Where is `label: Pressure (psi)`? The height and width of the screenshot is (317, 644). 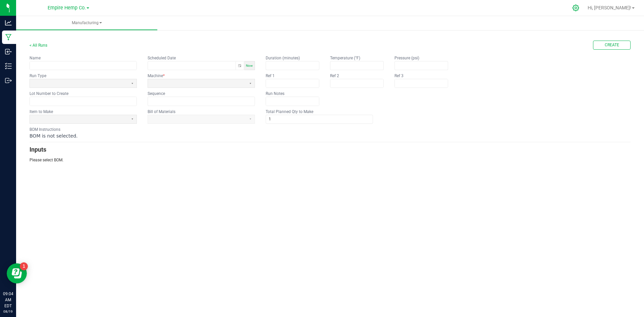 label: Pressure (psi) is located at coordinates (407, 58).